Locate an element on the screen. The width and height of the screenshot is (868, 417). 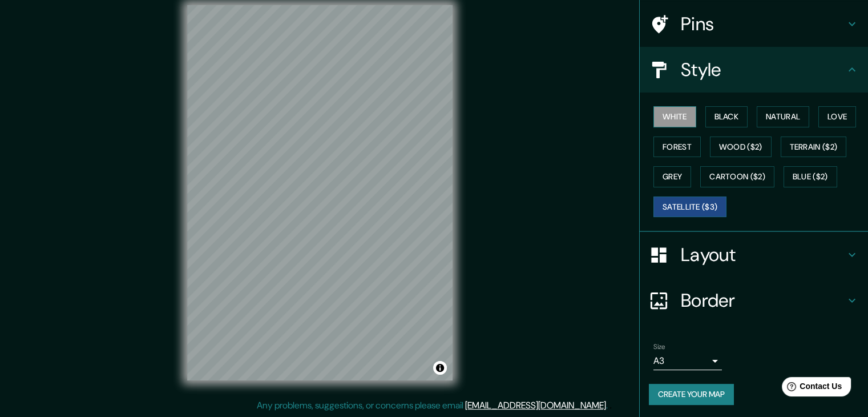
button: Love is located at coordinates (837, 117).